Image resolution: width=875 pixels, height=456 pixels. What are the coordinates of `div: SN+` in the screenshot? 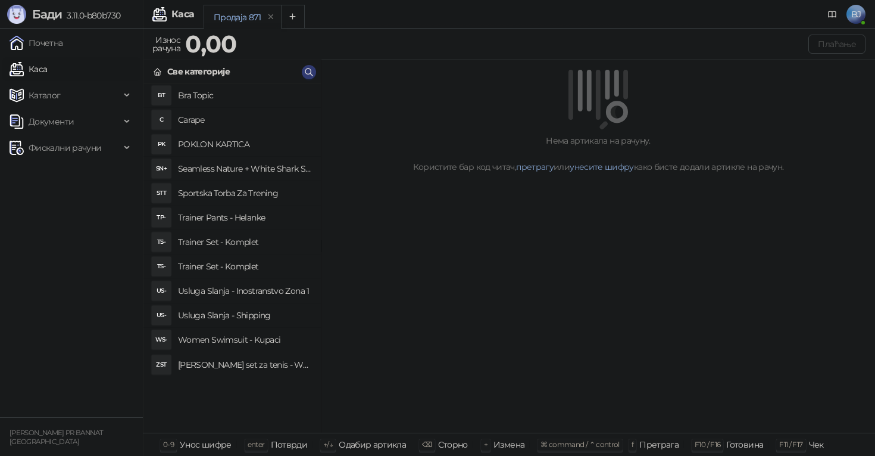 It's located at (161, 169).